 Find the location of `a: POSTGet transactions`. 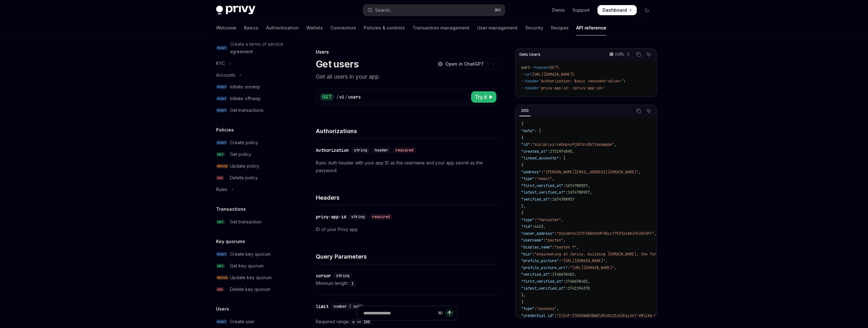

a: POSTGet transactions is located at coordinates (252, 111).